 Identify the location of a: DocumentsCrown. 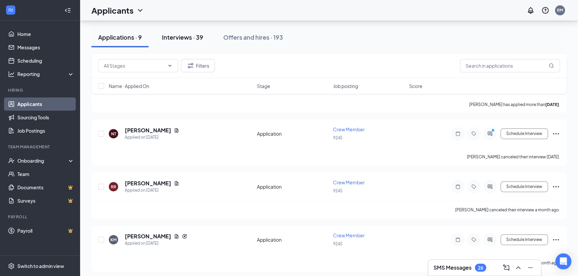
(46, 188).